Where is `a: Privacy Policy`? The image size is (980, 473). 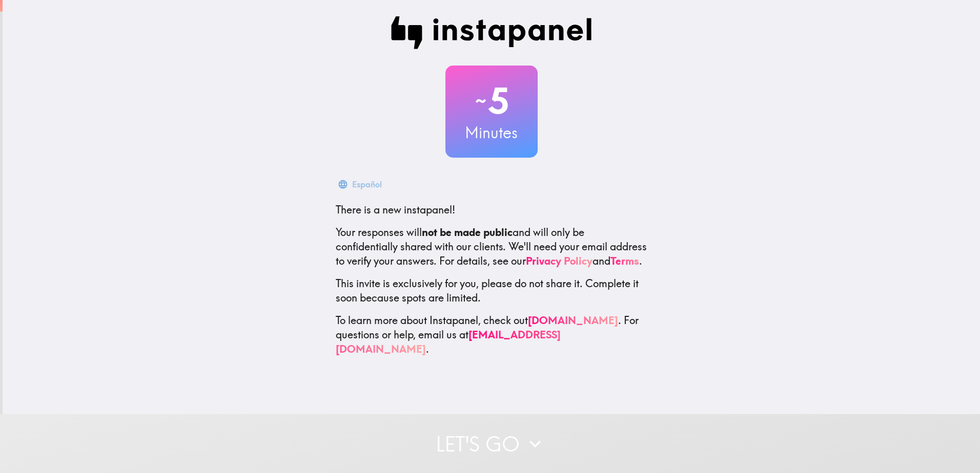
a: Privacy Policy is located at coordinates (559, 261).